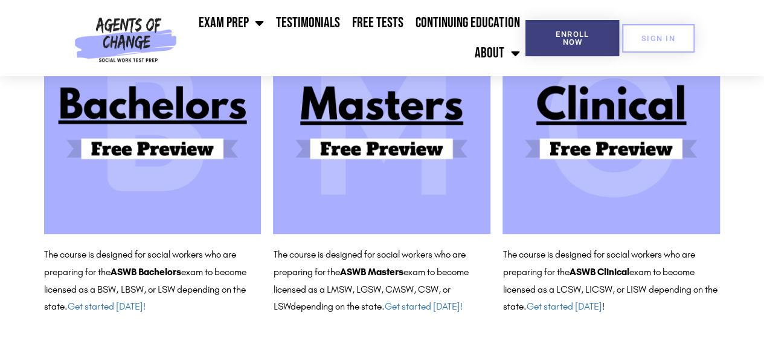 Image resolution: width=764 pixels, height=338 pixels. I want to click on nav: Menu, so click(353, 38).